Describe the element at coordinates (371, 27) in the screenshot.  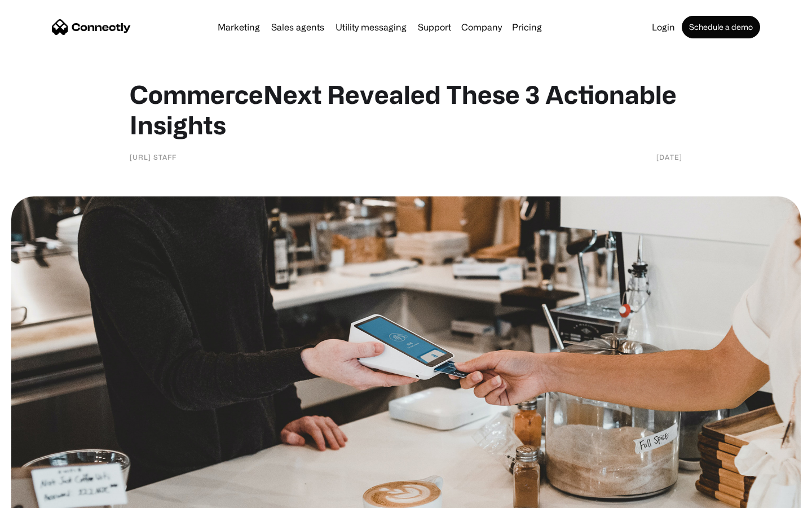
I see `a: Utility messaging` at that location.